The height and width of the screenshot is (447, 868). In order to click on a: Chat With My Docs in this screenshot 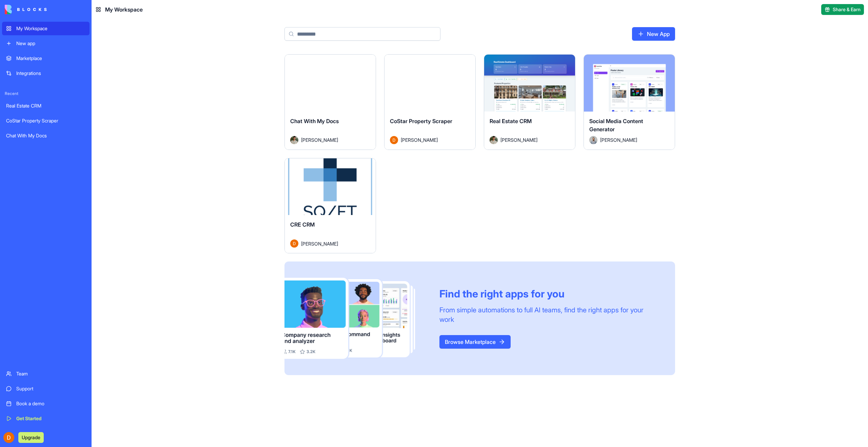, I will do `click(46, 136)`.